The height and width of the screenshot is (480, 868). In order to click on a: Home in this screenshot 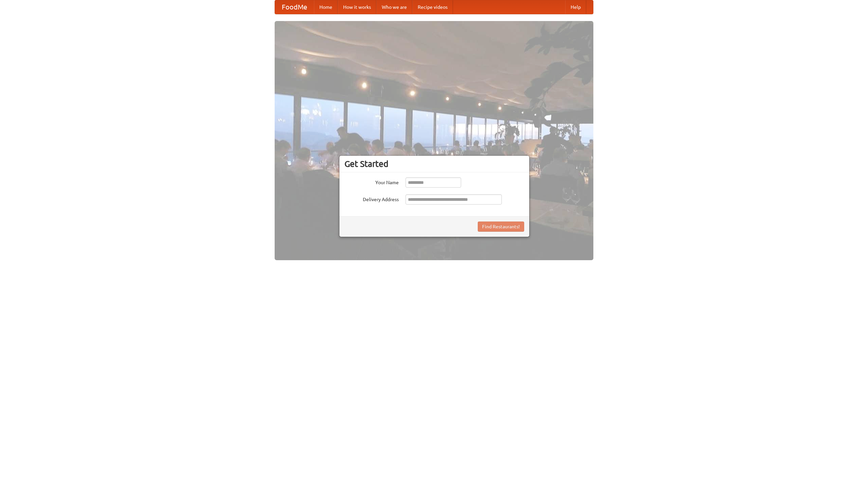, I will do `click(326, 7)`.